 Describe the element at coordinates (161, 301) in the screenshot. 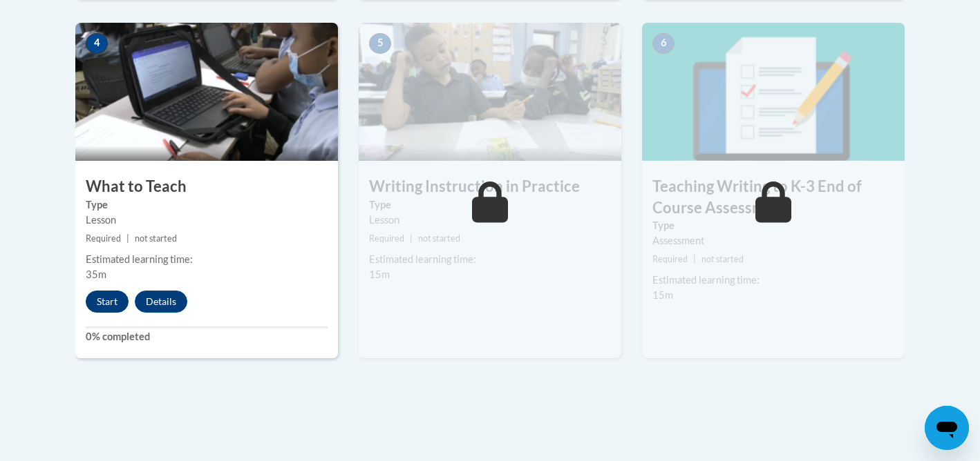

I see `button: Details` at that location.